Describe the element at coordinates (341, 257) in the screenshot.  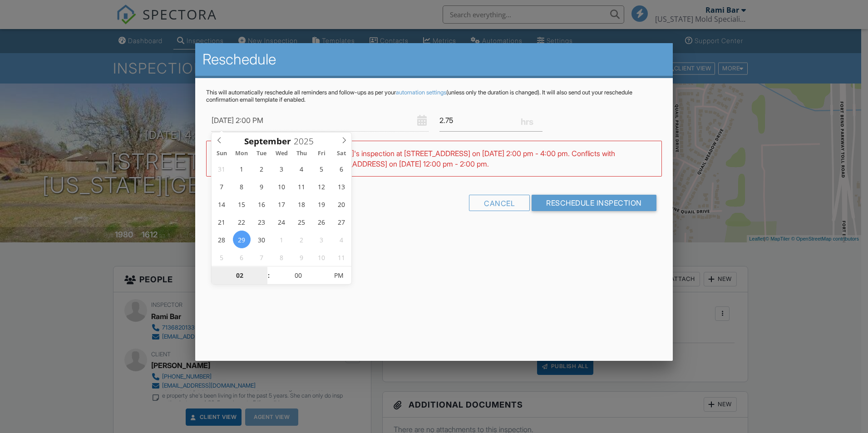
I see `span: October 11, 2025` at that location.